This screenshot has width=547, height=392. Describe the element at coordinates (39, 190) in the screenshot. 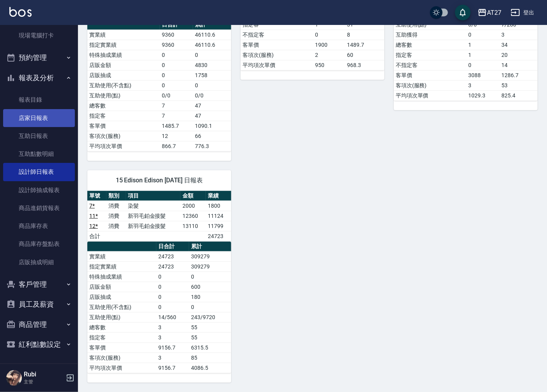

I see `a: 設計師抽成報表` at that location.